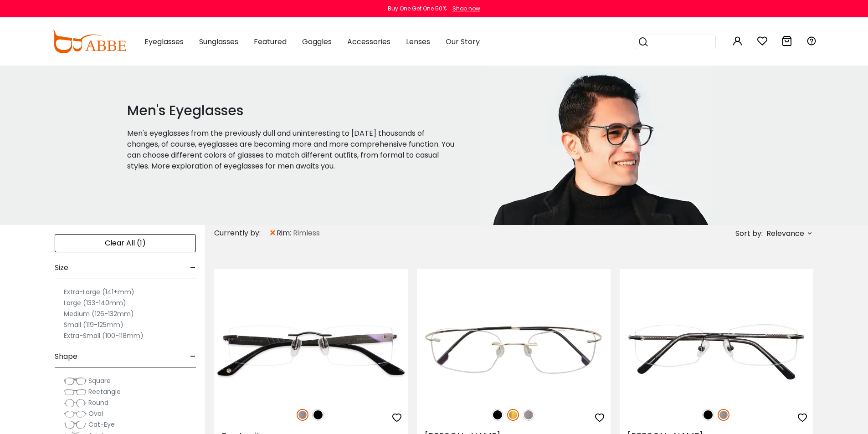 Image resolution: width=868 pixels, height=434 pixels. Describe the element at coordinates (513, 415) in the screenshot. I see `img: Gold` at that location.